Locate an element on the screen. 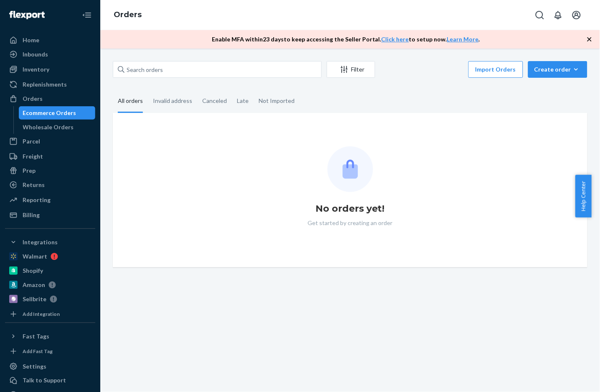  div: Add Integration is located at coordinates (41, 314).